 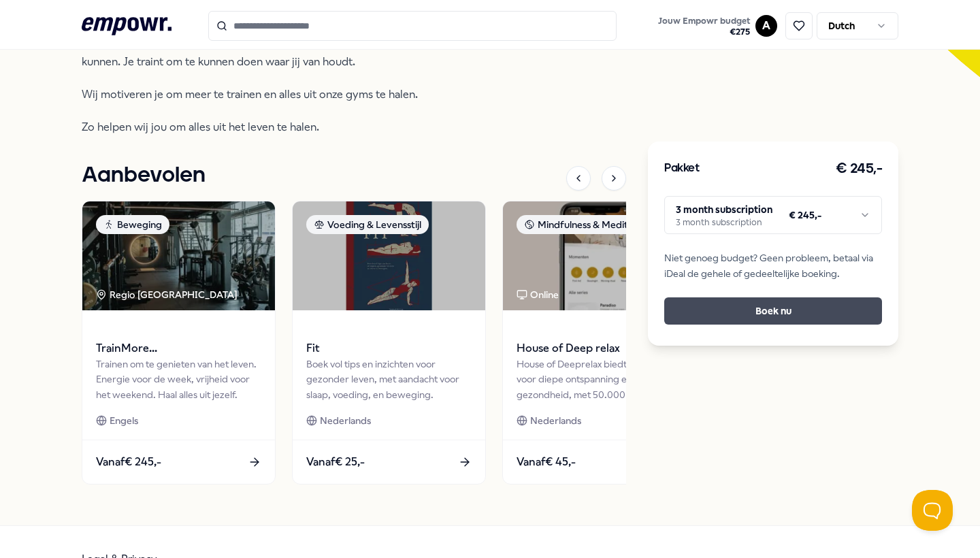 What do you see at coordinates (144, 175) in the screenshot?
I see `h1: Aanbevolen` at bounding box center [144, 175].